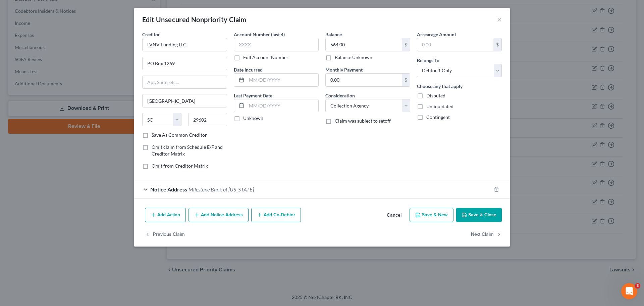  I want to click on input: Search creditor by name..., so click(185, 45).